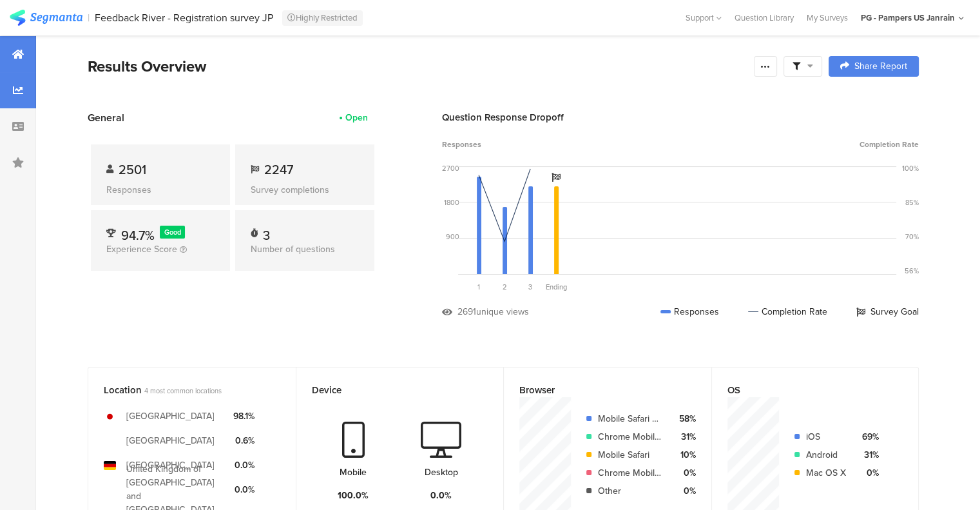  What do you see at coordinates (556, 287) in the screenshot?
I see `div: Ending` at bounding box center [556, 287].